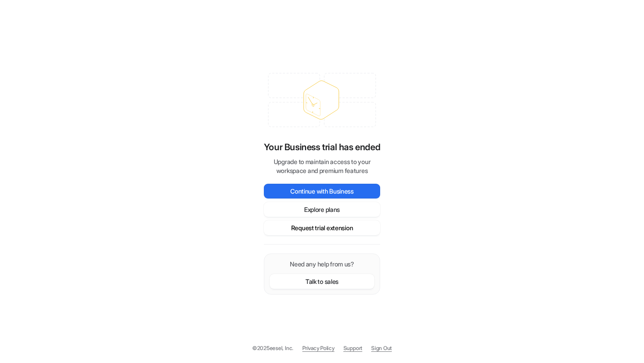 This screenshot has height=363, width=644. What do you see at coordinates (322, 147) in the screenshot?
I see `p: Your Business trial has ended` at bounding box center [322, 147].